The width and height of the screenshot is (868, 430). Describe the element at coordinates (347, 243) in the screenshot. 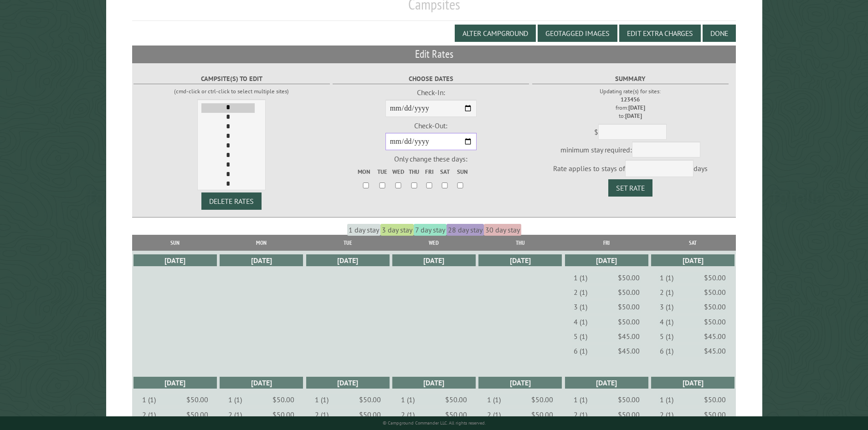

I see `th: Tue` at that location.